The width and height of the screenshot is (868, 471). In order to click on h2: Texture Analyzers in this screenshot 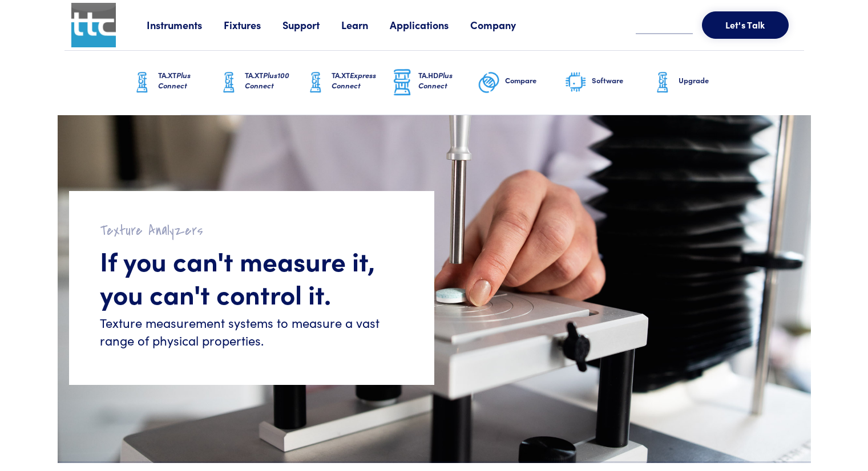, I will do `click(252, 230)`.